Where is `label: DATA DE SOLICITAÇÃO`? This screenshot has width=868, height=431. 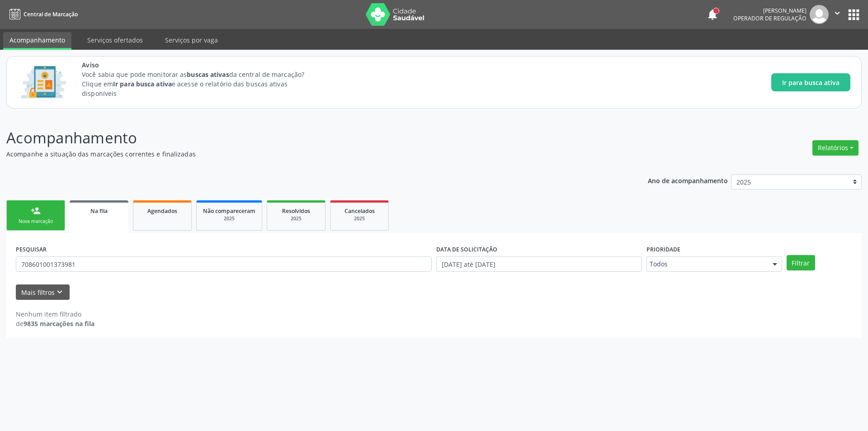
label: DATA DE SOLICITAÇÃO is located at coordinates (466, 249).